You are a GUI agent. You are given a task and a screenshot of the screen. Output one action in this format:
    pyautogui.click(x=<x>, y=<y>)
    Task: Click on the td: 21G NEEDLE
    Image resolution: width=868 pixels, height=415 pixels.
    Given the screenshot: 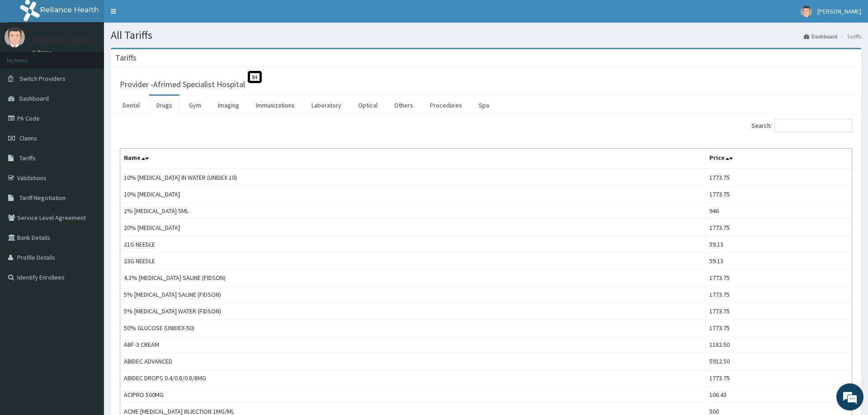 What is the action you would take?
    pyautogui.click(x=413, y=244)
    